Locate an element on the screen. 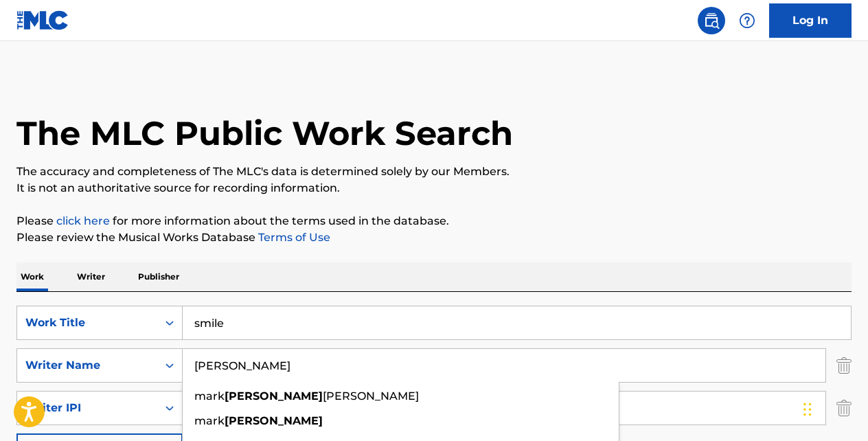 The image size is (868, 441). div: Help is located at coordinates (747, 20).